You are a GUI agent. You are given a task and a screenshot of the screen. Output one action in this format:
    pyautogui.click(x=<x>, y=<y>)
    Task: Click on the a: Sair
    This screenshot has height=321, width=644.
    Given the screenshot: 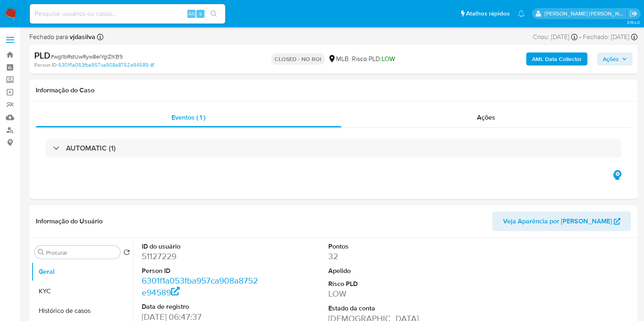 What is the action you would take?
    pyautogui.click(x=633, y=13)
    